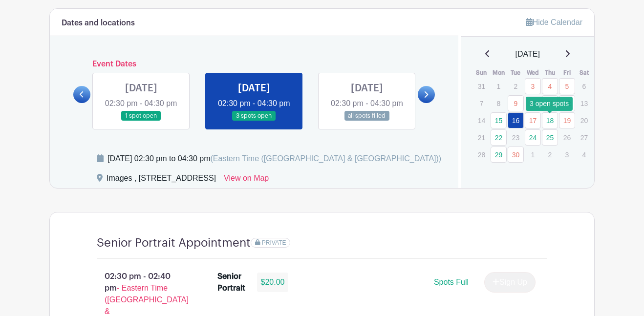  What do you see at coordinates (532, 72) in the screenshot?
I see `th: Wed` at bounding box center [532, 72].